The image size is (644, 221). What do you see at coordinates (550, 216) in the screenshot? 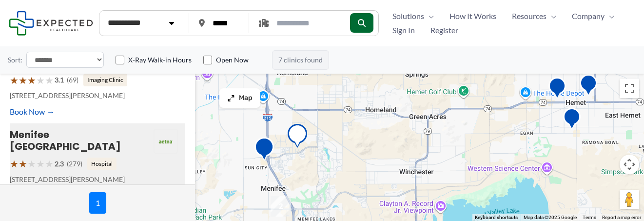
I see `span: Map data ©2025 Google` at bounding box center [550, 216].